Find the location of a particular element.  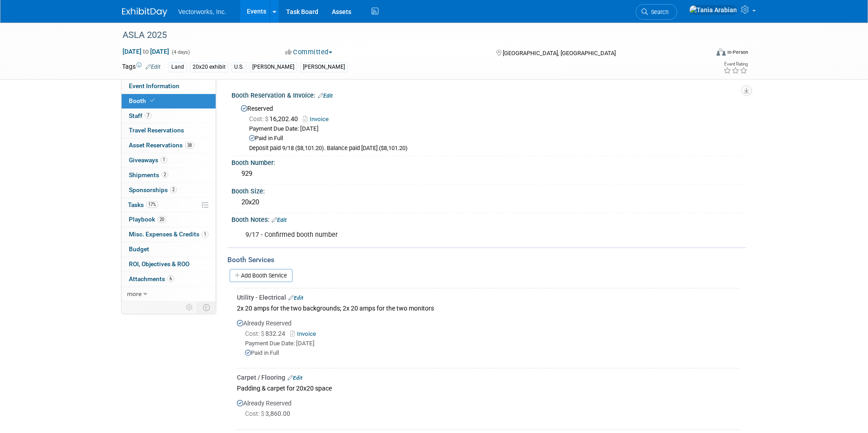

div: Padding & carpet for 20x20 space is located at coordinates (488, 387).